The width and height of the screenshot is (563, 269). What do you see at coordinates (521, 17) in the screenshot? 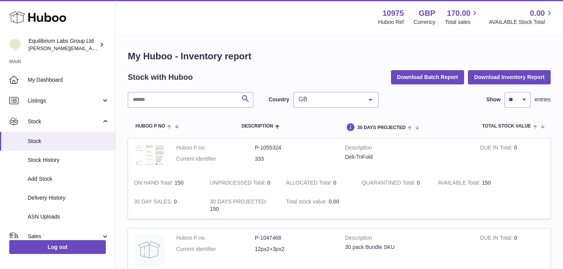
I see `a: 0.00 AVAILABLE Stock Total` at bounding box center [521, 17].